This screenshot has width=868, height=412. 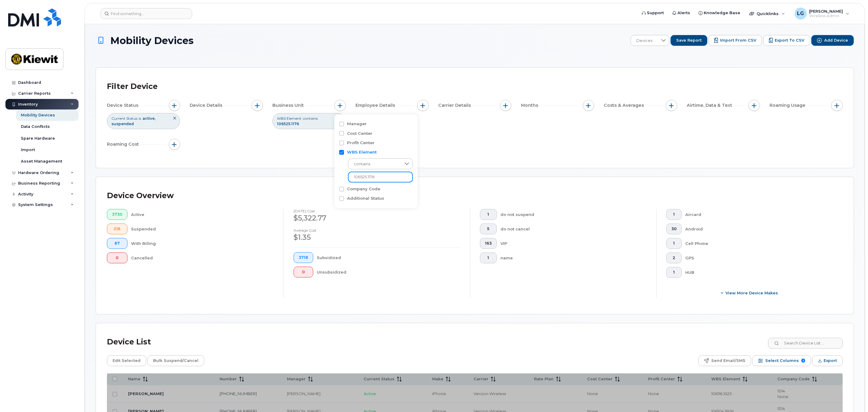 What do you see at coordinates (203, 258) in the screenshot?
I see `div: Cancelled` at bounding box center [203, 258].